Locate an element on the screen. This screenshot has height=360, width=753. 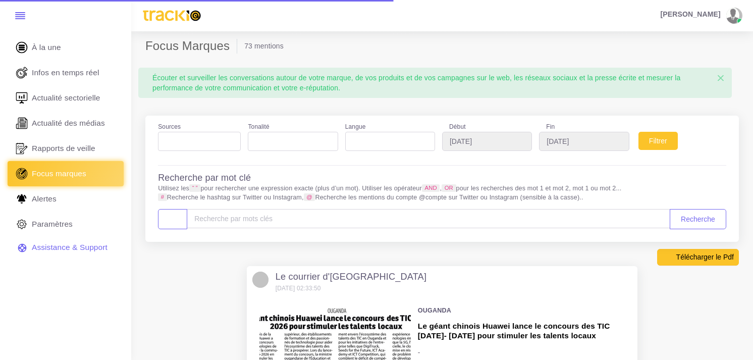
img: revue-editorielle.svg is located at coordinates (22, 123).